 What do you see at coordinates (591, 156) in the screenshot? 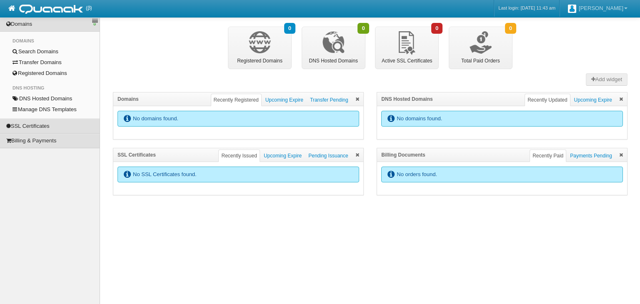
I see `a: Payments Pending` at bounding box center [591, 156].